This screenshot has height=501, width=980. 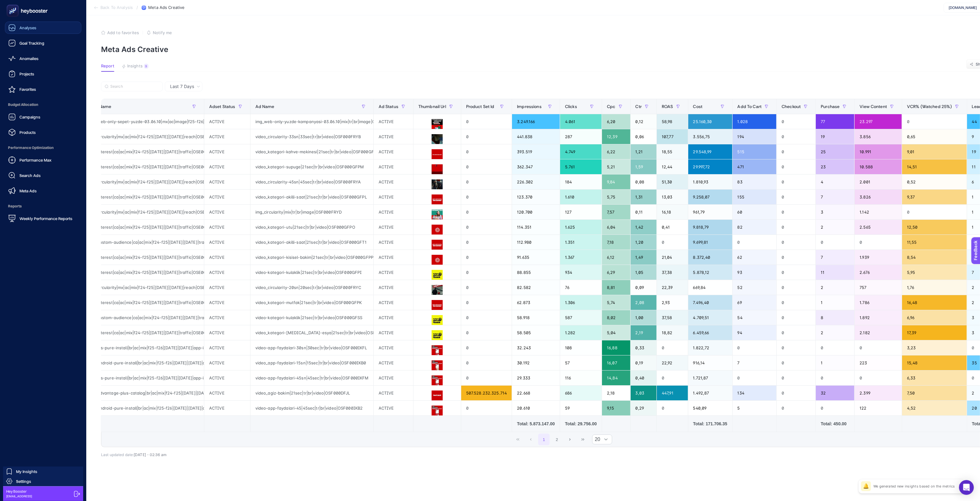 I want to click on div: 1,05, so click(x=644, y=273).